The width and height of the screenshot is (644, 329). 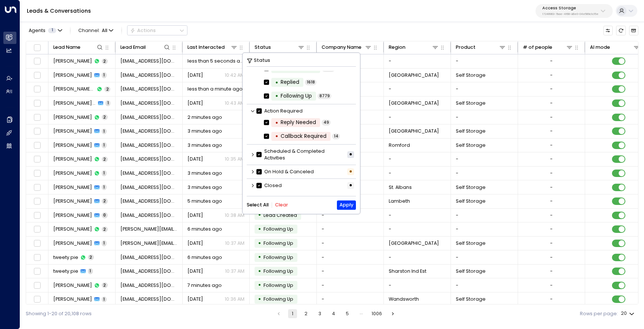 What do you see at coordinates (158, 30) in the screenshot?
I see `button: Actions` at bounding box center [158, 30].